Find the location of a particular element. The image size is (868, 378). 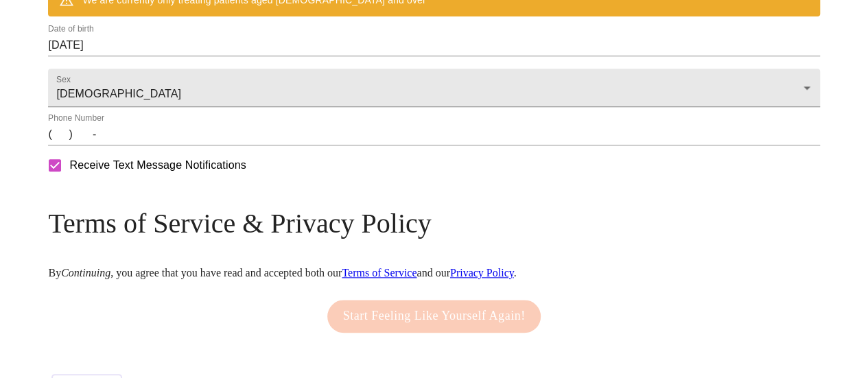

em: Continuing is located at coordinates (85, 272).